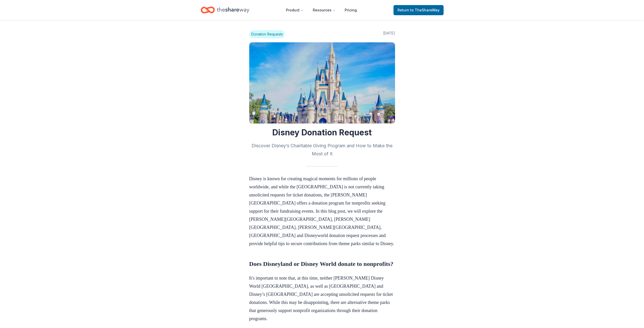 This screenshot has height=328, width=644. Describe the element at coordinates (322, 10) in the screenshot. I see `nav: Main` at that location.